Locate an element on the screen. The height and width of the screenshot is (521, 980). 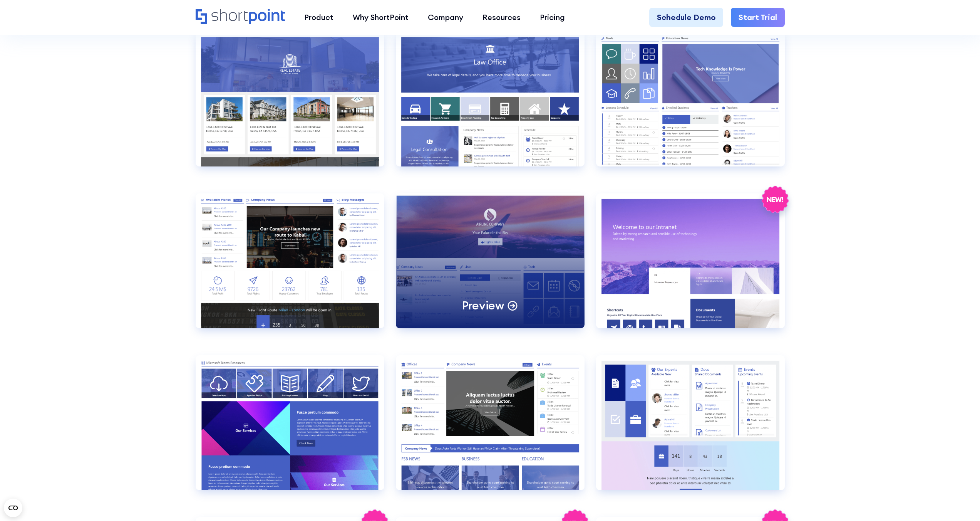
a: HR 2 is located at coordinates (490, 431).